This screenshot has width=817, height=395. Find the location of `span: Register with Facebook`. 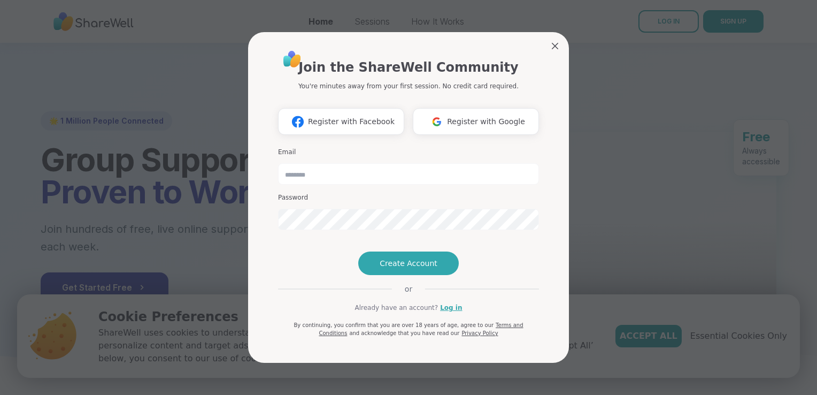

span: Register with Facebook is located at coordinates (351, 121).